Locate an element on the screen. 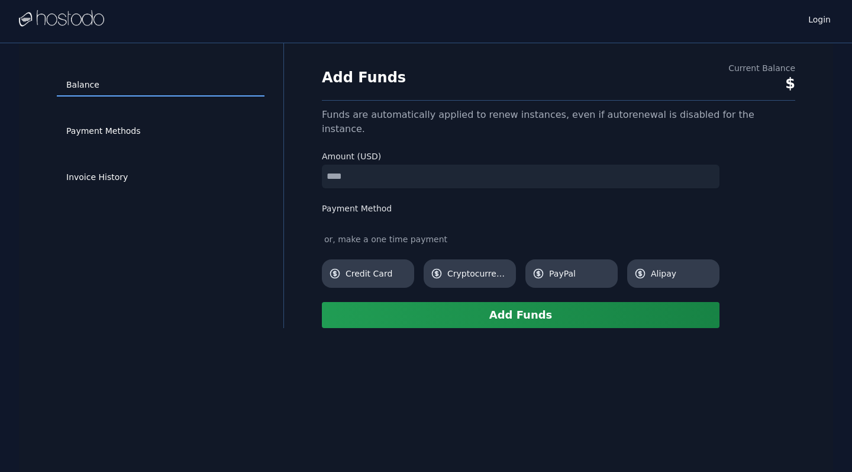 The image size is (852, 472). div: or, make a one time payment is located at coordinates (521, 239).